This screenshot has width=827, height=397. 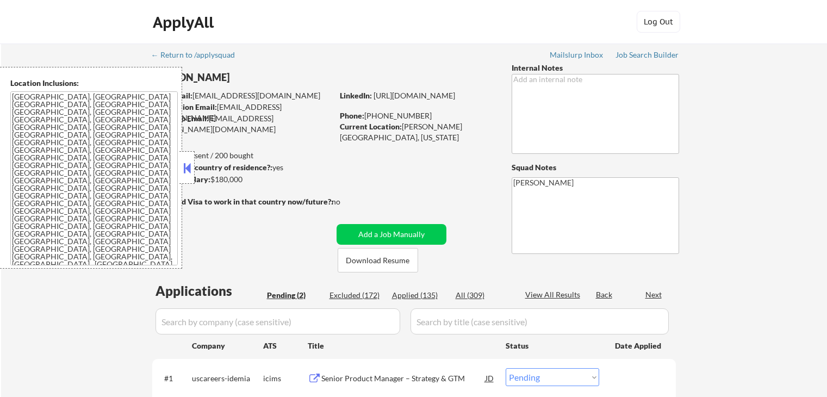 I want to click on button: Log Out, so click(x=658, y=22).